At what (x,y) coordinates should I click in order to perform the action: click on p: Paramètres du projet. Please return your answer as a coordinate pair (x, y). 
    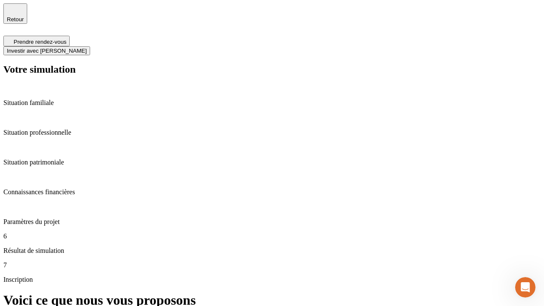
    Looking at the image, I should click on (272, 222).